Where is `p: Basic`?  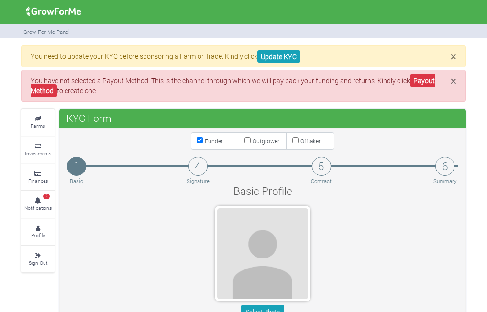
p: Basic is located at coordinates (76, 181).